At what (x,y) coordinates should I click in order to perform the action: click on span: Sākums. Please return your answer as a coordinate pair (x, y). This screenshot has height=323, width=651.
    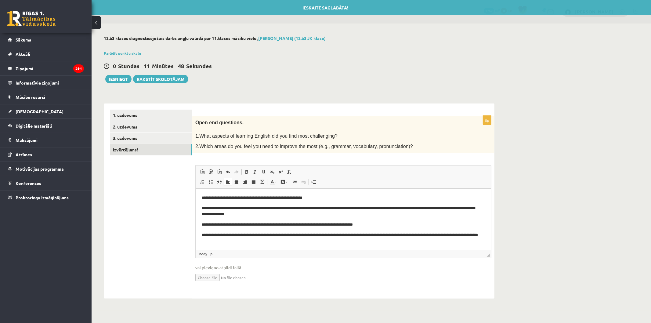
    Looking at the image, I should click on (23, 40).